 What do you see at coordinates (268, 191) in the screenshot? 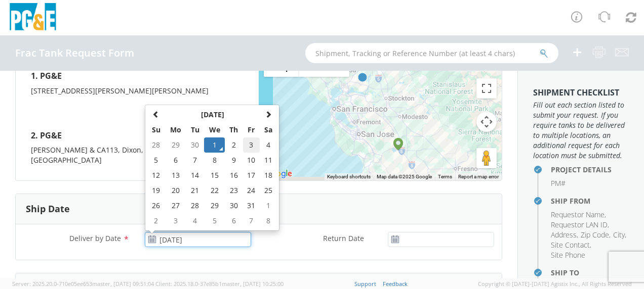
I see `td: 25` at bounding box center [268, 191].